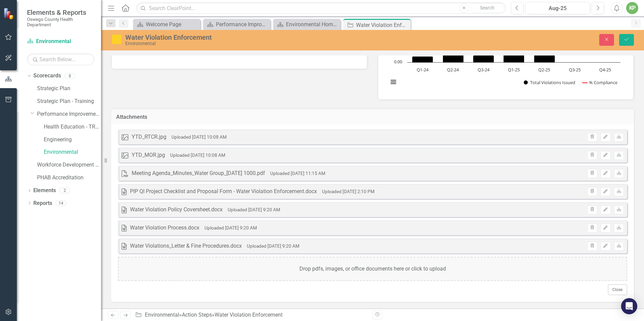  What do you see at coordinates (69, 165) in the screenshot?
I see `a: Workforce Development Plan` at bounding box center [69, 165].